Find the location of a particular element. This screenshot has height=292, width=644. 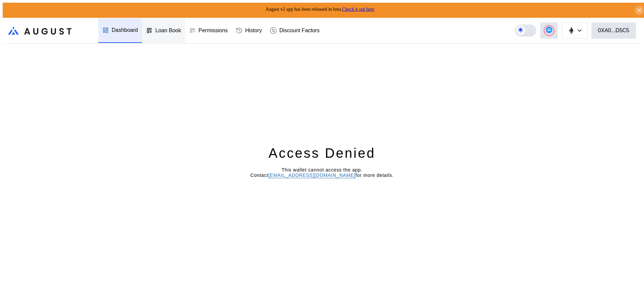

div: 0XA0...D5C5 is located at coordinates (614, 30).